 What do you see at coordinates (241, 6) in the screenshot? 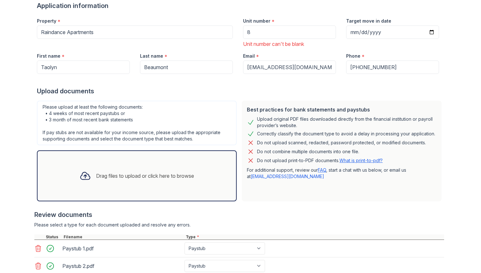
I see `div: Application information` at bounding box center [241, 6].